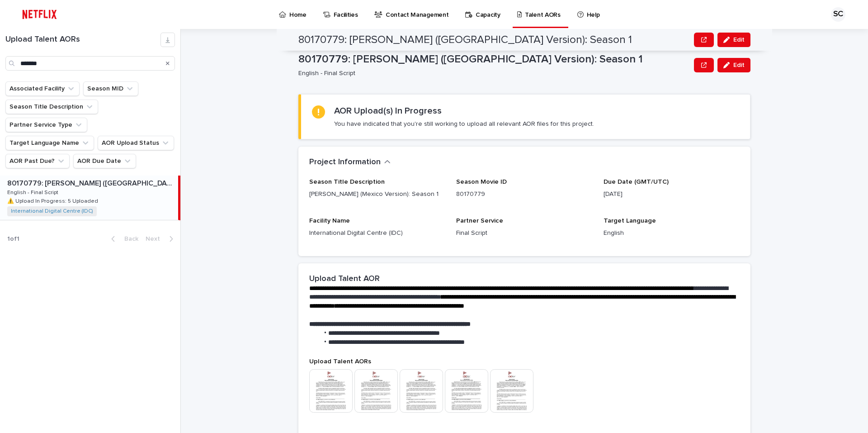 This screenshot has width=868, height=433. What do you see at coordinates (82, 40) in the screenshot?
I see `h1: Upload Talent AORs` at bounding box center [82, 40].